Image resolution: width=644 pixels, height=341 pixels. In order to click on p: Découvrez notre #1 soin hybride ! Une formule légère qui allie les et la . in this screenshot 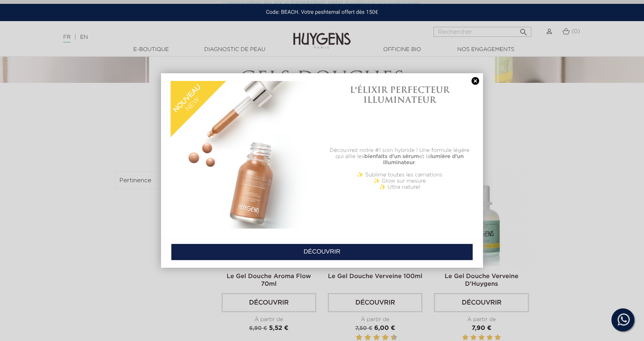, I will do `click(400, 156)`.